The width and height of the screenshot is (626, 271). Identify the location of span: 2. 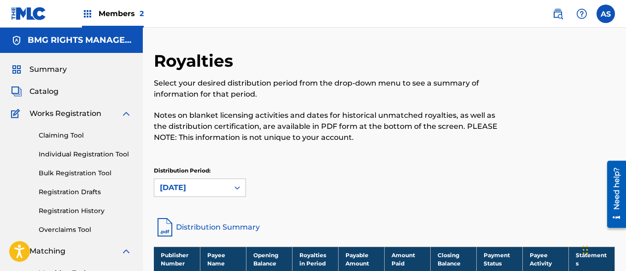
(141, 13).